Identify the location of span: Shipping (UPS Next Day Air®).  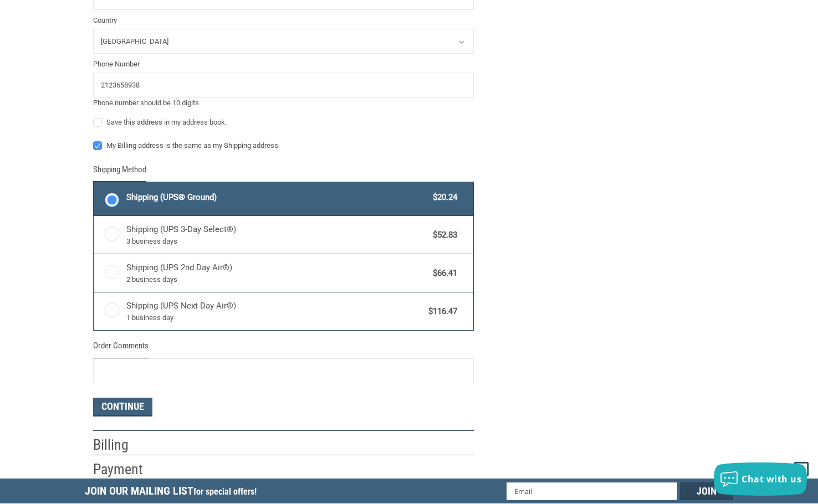
(275, 311).